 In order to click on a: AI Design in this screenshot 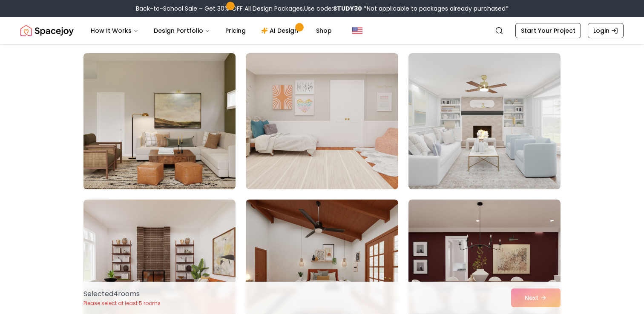, I will do `click(281, 31)`.